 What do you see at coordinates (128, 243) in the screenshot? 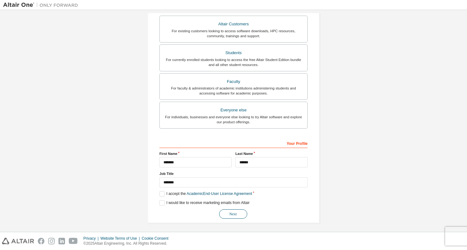
I see `p: © 2025 Altair Engineering, Inc. All Rights Reserved.` at bounding box center [128, 243].